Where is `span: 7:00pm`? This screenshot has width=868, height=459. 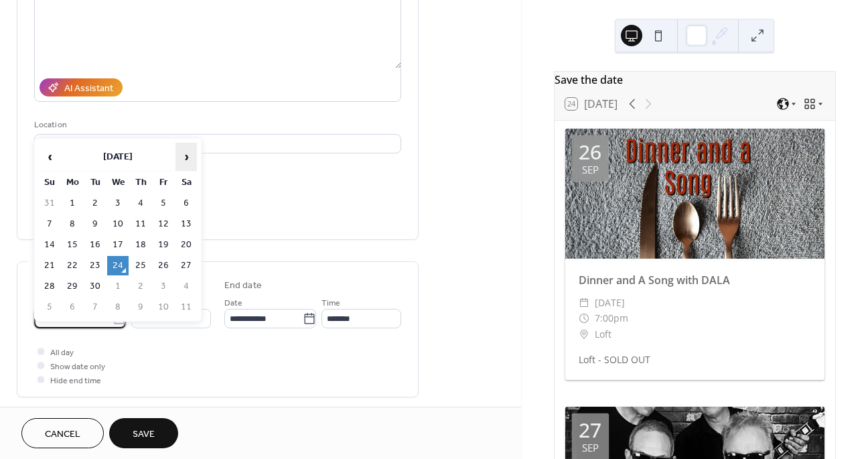 span: 7:00pm is located at coordinates (611, 318).